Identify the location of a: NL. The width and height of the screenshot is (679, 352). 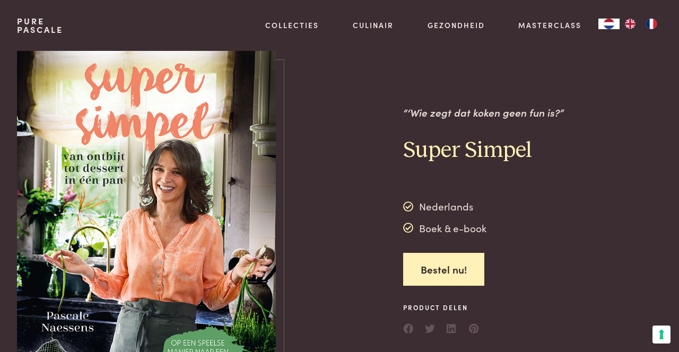
(609, 24).